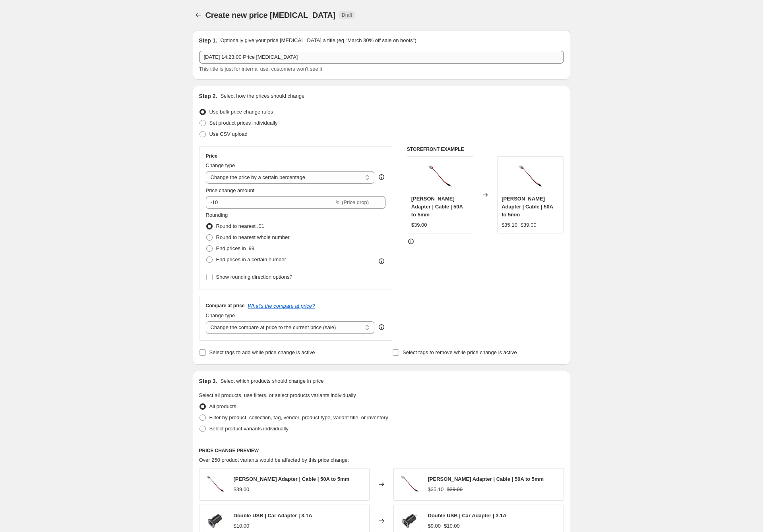 The image size is (763, 532). I want to click on span: Round to nearest whole number, so click(252, 237).